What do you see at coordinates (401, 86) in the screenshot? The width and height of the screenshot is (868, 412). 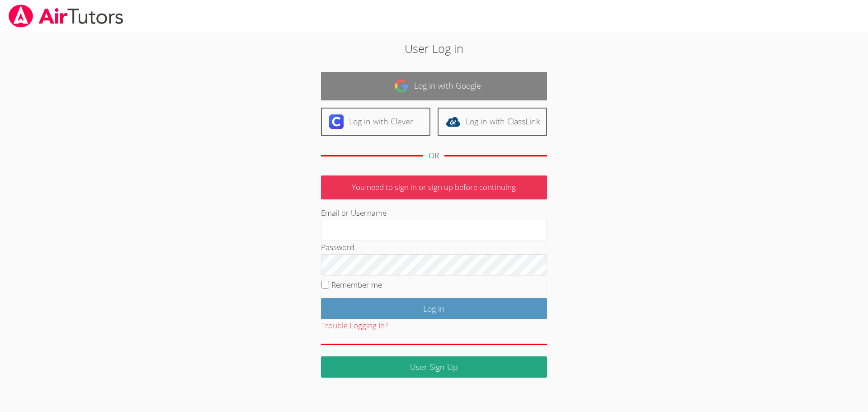 I see `img: google-logo-50288ca7cdecda66e5e0955fdab243c47b7ad437acaf1139b6f446037453330a.svg` at bounding box center [401, 86].